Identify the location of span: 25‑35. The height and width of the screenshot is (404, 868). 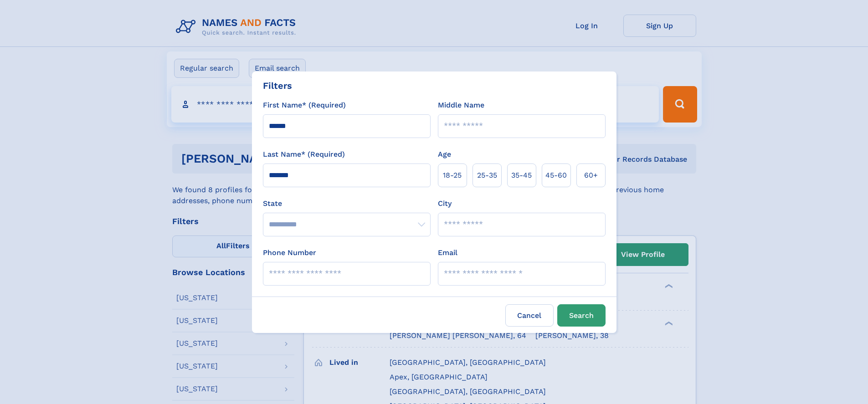
(487, 176).